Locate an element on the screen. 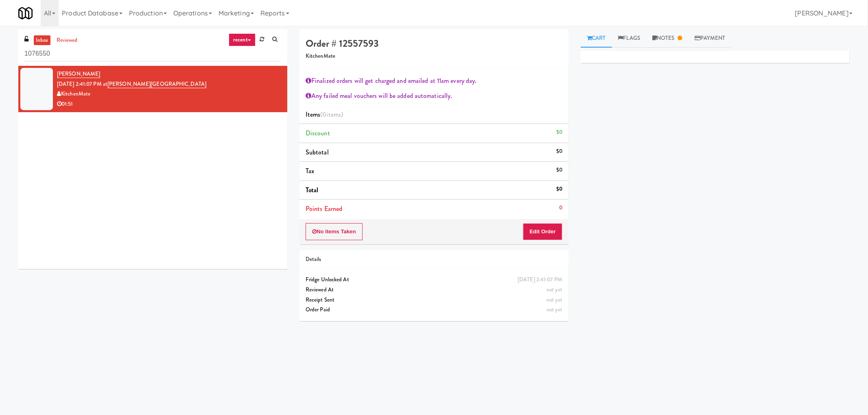 The width and height of the screenshot is (868, 415). span: Items is located at coordinates (324, 114).